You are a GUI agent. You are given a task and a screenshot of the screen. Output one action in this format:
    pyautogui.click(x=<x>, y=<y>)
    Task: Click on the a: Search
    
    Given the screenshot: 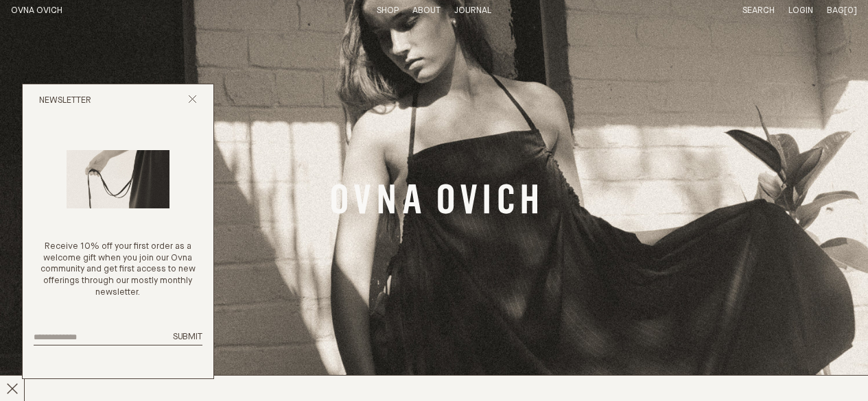 What is the action you would take?
    pyautogui.click(x=758, y=10)
    